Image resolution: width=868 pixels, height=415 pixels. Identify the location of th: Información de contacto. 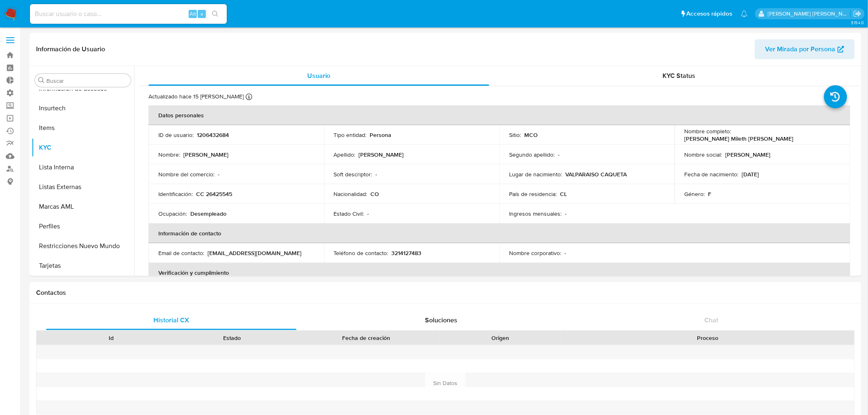
(499, 234).